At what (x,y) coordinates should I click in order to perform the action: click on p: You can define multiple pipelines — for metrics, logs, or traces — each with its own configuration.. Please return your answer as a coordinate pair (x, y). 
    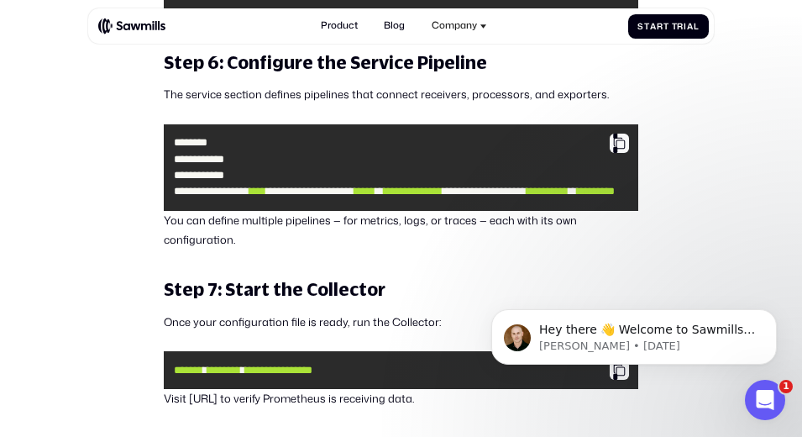
    Looking at the image, I should click on (401, 230).